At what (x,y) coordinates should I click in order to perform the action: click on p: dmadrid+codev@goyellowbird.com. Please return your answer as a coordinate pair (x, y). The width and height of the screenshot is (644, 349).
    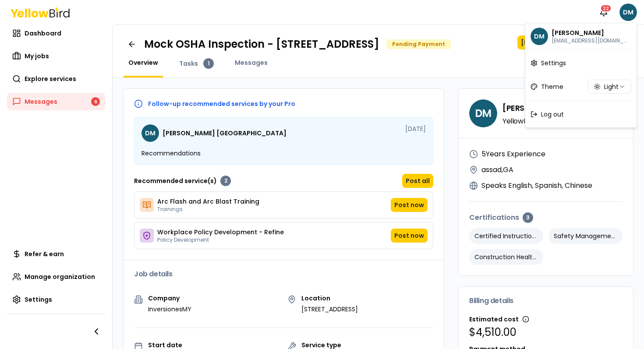
    Looking at the image, I should click on (590, 40).